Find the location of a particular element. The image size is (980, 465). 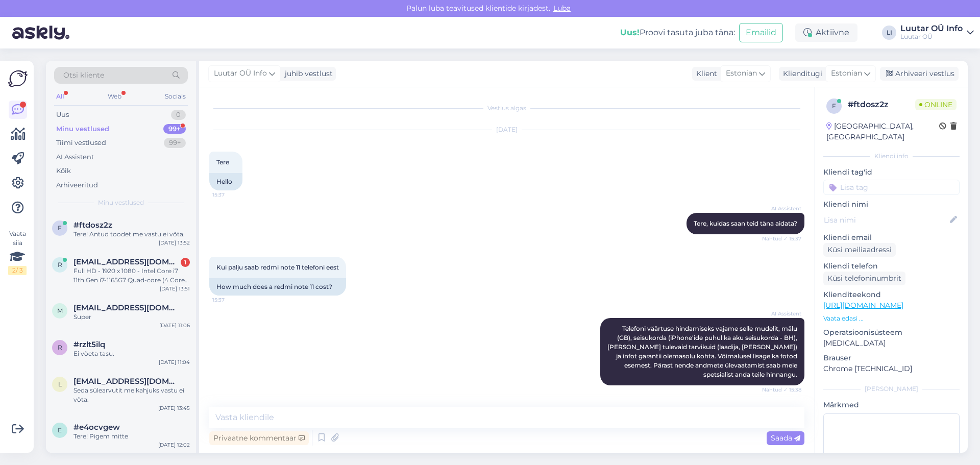

span: Luutar OÜ Info is located at coordinates (241, 73).